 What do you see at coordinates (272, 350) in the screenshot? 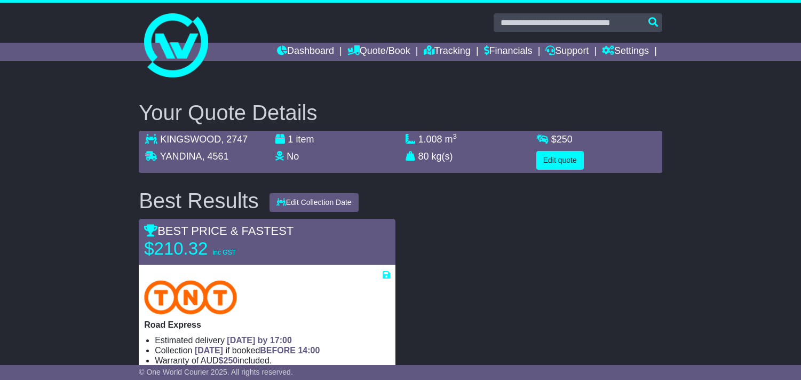
I see `li: Collection` at bounding box center [272, 350].